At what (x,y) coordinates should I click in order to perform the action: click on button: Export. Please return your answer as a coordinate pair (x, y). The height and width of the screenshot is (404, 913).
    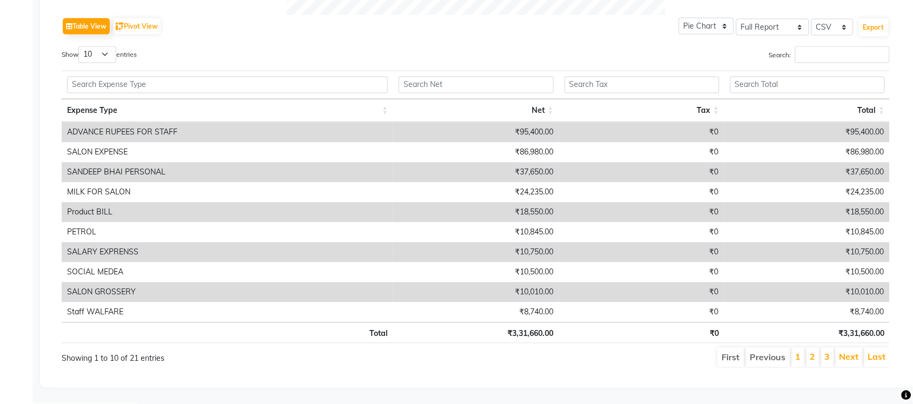
    Looking at the image, I should click on (873, 28).